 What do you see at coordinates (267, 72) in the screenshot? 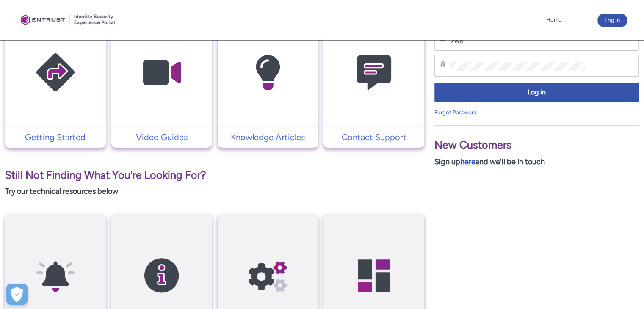
I see `img: Knowledge Articles` at bounding box center [267, 72].